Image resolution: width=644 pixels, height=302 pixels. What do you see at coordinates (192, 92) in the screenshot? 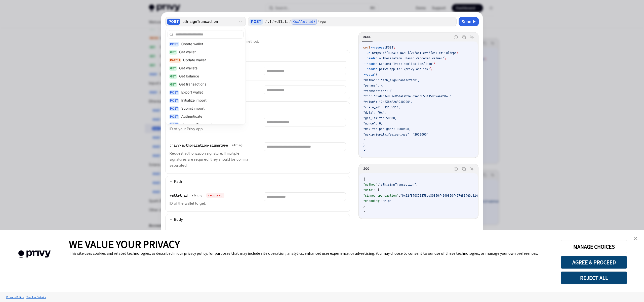
I see `div: Export wallet` at bounding box center [192, 92].